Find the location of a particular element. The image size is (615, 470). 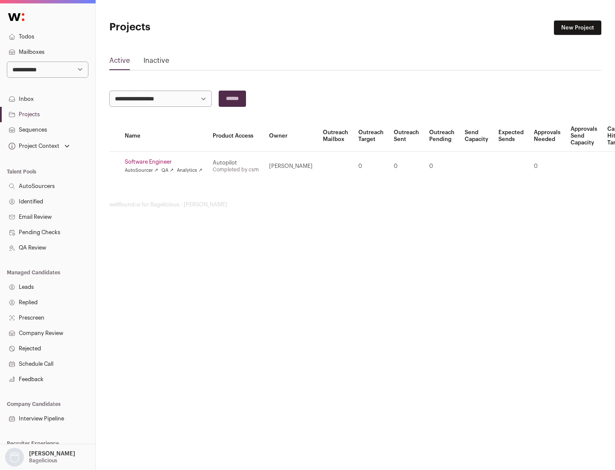

th: Outreach Sent is located at coordinates (406, 136).